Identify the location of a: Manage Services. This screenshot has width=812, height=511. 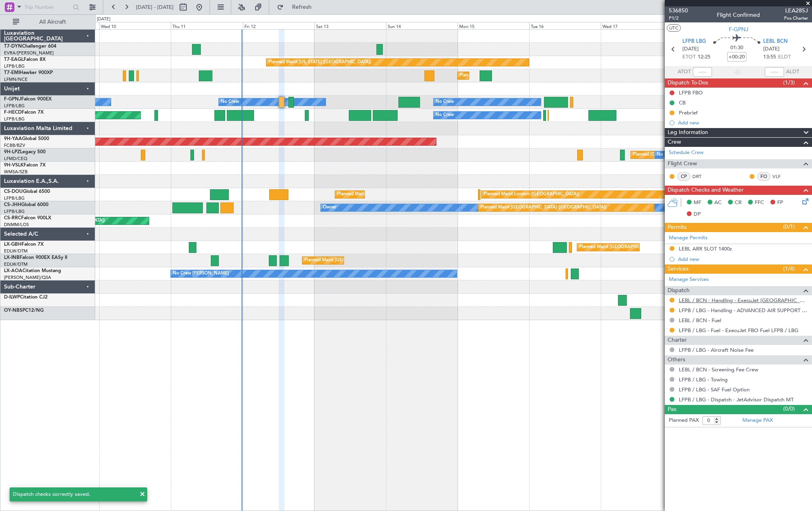
(688, 280).